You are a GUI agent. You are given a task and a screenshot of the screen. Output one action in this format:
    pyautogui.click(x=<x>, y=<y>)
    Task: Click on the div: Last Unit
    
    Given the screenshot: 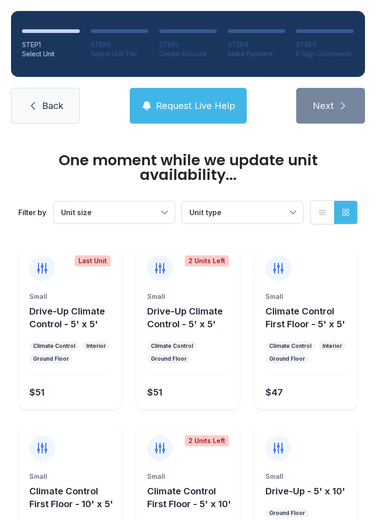 What is the action you would take?
    pyautogui.click(x=93, y=261)
    